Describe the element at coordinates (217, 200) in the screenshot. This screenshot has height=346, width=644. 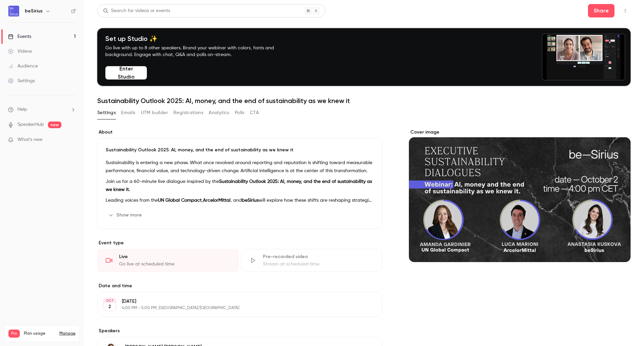
I see `strong: ArcelorMittal` at that location.